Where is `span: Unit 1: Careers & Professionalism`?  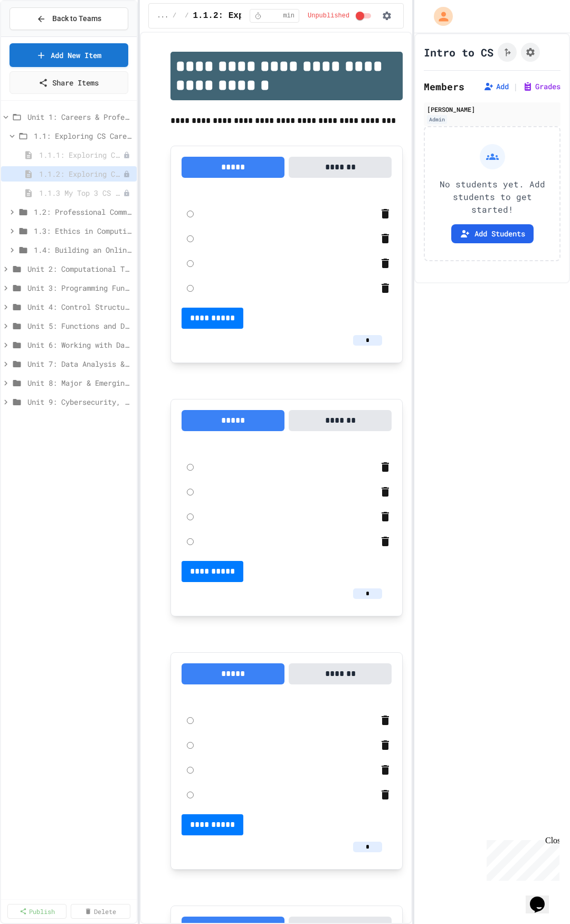 span: Unit 1: Careers & Professionalism is located at coordinates (80, 117).